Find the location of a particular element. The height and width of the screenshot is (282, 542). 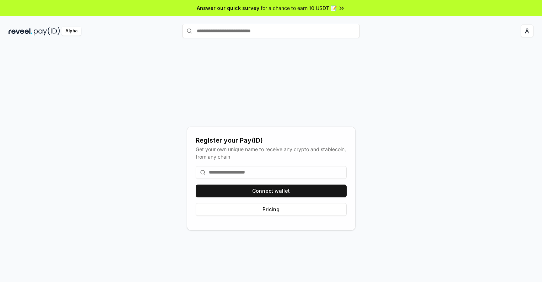

div: Get your own unique name to receive any crypto and stablecoin, from any chain is located at coordinates (271, 153).